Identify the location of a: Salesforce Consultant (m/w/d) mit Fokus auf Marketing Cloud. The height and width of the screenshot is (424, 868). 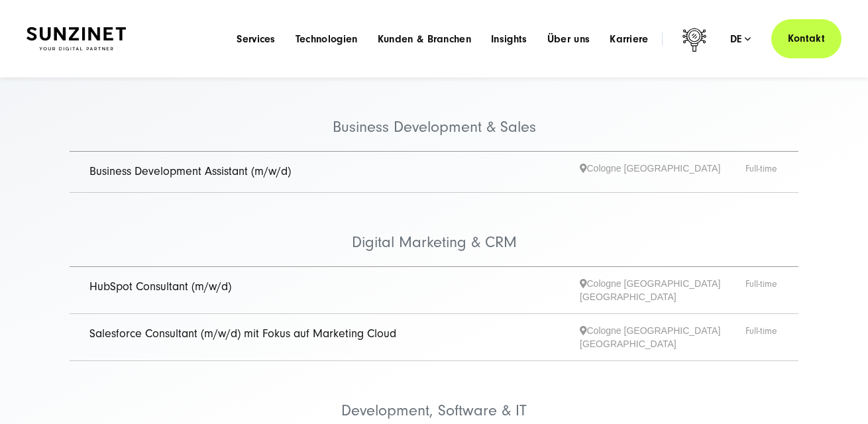
(243, 333).